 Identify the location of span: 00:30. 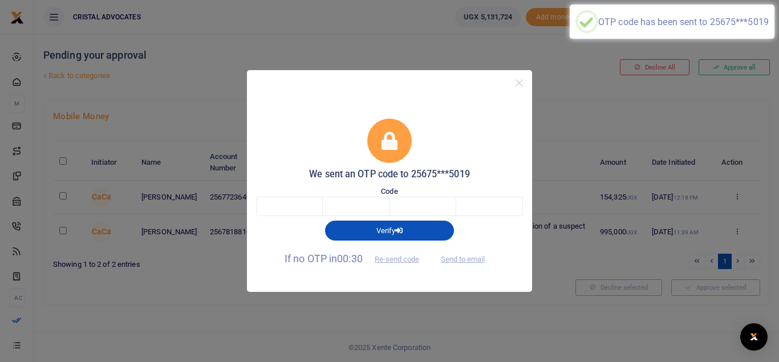
(350, 258).